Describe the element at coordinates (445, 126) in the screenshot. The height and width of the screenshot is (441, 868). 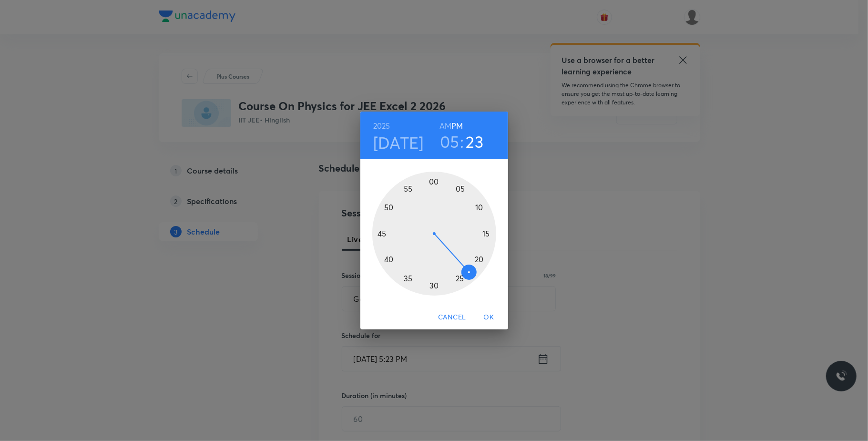
I see `button: AM` at that location.